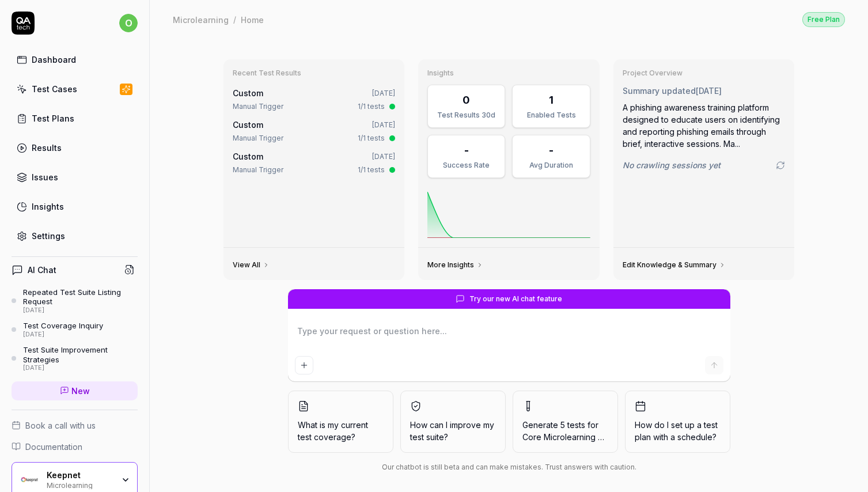 The image size is (868, 492). What do you see at coordinates (75, 391) in the screenshot?
I see `a: New` at bounding box center [75, 391].